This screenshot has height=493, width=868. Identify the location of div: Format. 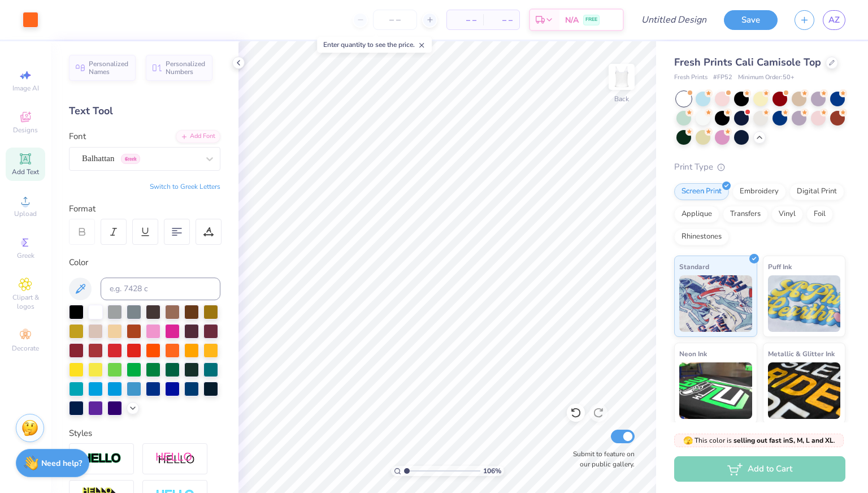
(145, 209).